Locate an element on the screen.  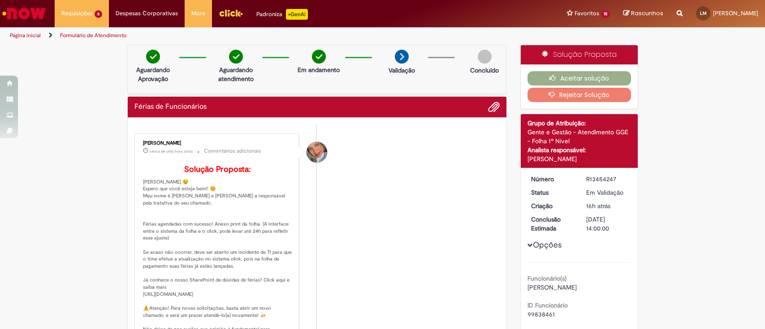
p: Em andamento is located at coordinates (319, 70).